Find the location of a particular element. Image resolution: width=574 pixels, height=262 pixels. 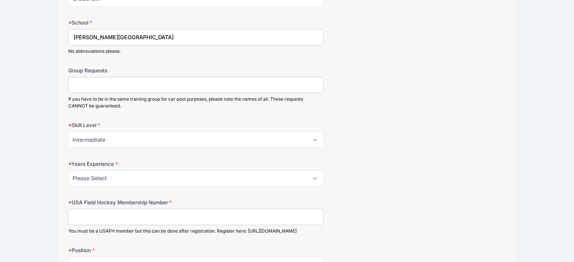

label: Position is located at coordinates (141, 251).